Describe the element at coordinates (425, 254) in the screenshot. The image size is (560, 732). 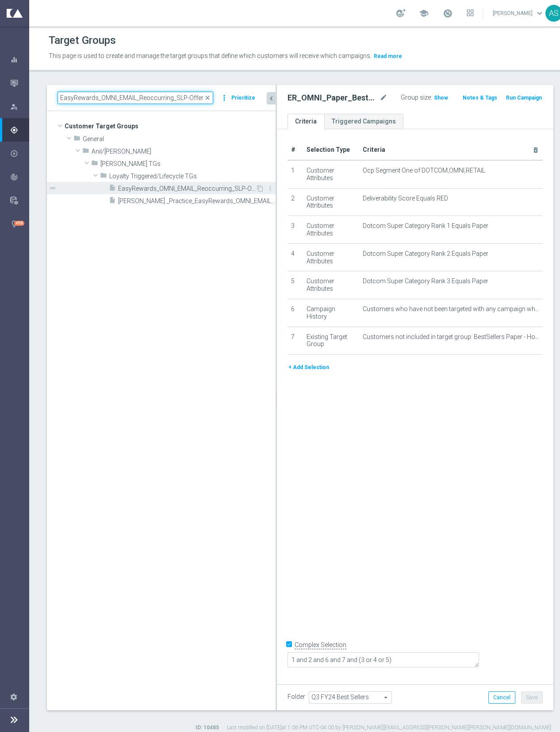
I see `span: Dotcom Super Category Rank 2 Equals Paper` at that location.